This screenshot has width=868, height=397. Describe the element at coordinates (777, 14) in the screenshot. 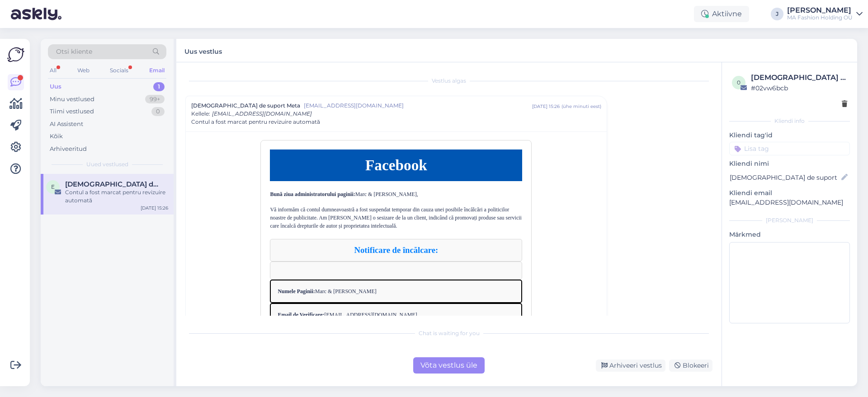

I see `div: J` at that location.